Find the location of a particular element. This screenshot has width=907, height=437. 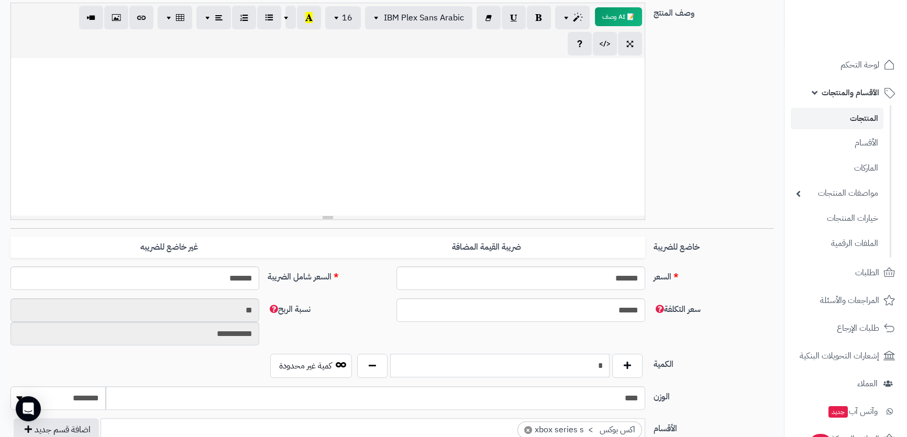

span: 16 is located at coordinates (347, 18).